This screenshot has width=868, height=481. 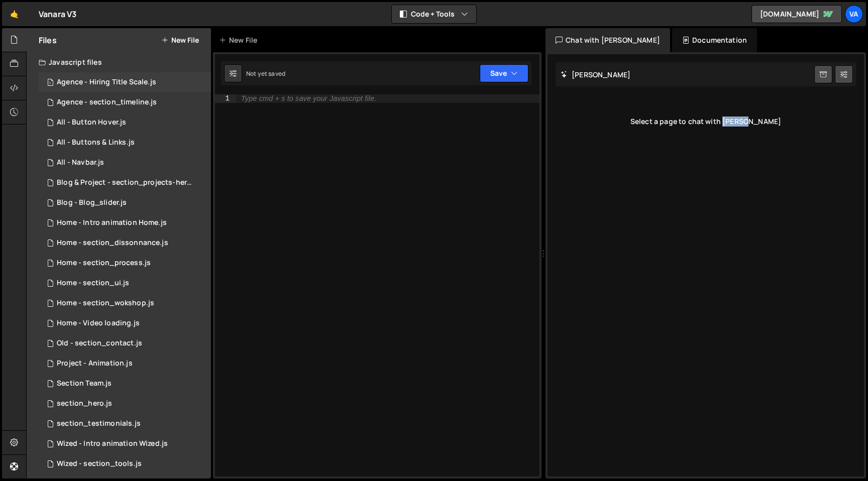 I want to click on div: Vanara V3, so click(x=57, y=14).